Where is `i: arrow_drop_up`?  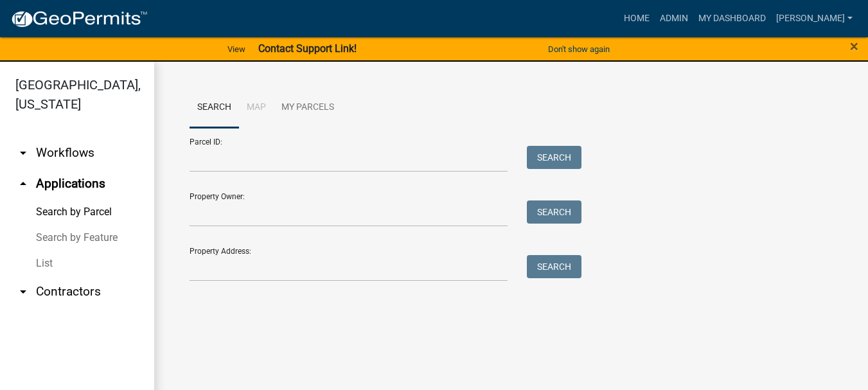
i: arrow_drop_up is located at coordinates (23, 184).